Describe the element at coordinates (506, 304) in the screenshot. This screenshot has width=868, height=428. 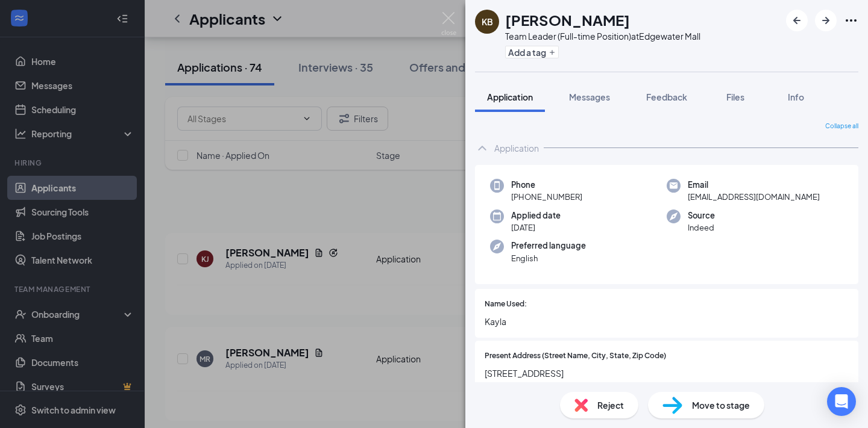
I see `span: Name Used:` at that location.